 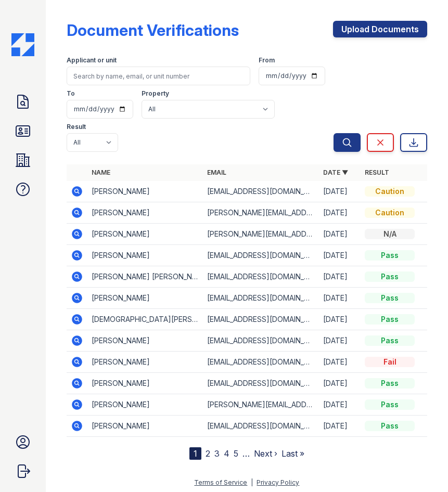 I want to click on a: Email, so click(x=216, y=172).